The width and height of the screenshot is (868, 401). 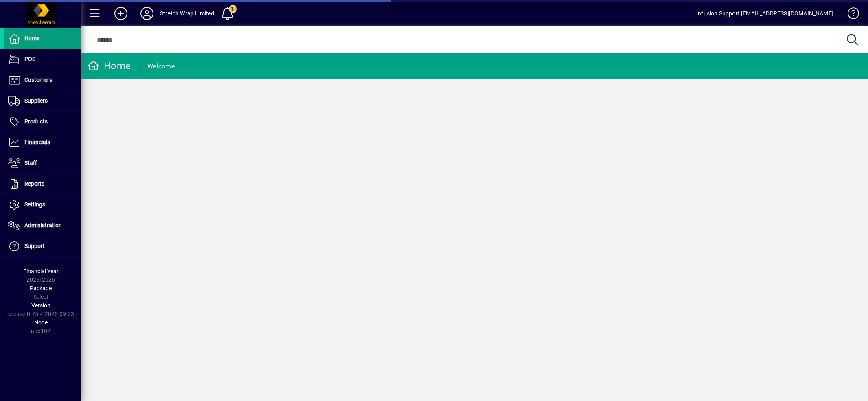 What do you see at coordinates (31, 163) in the screenshot?
I see `span: Staff` at bounding box center [31, 163].